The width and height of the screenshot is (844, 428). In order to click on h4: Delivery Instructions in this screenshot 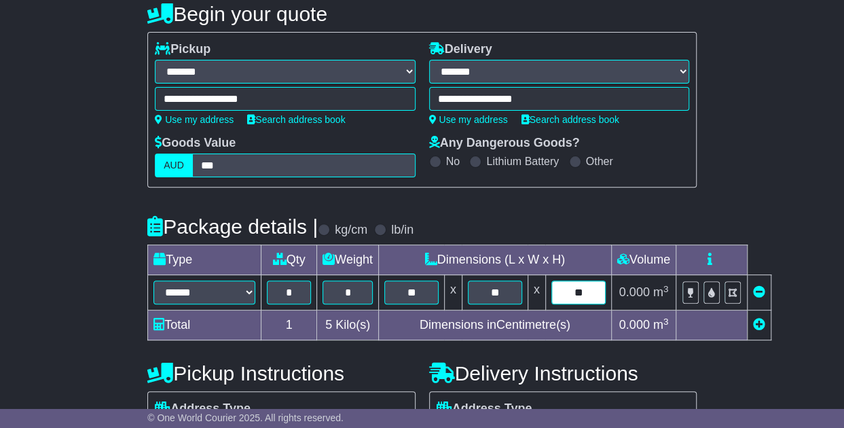, I will do `click(563, 373)`.